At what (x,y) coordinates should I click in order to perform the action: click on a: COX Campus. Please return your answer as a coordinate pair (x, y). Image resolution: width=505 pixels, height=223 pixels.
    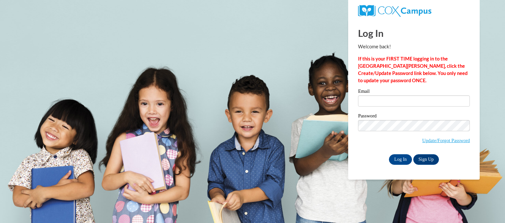
    Looking at the image, I should click on (395, 10).